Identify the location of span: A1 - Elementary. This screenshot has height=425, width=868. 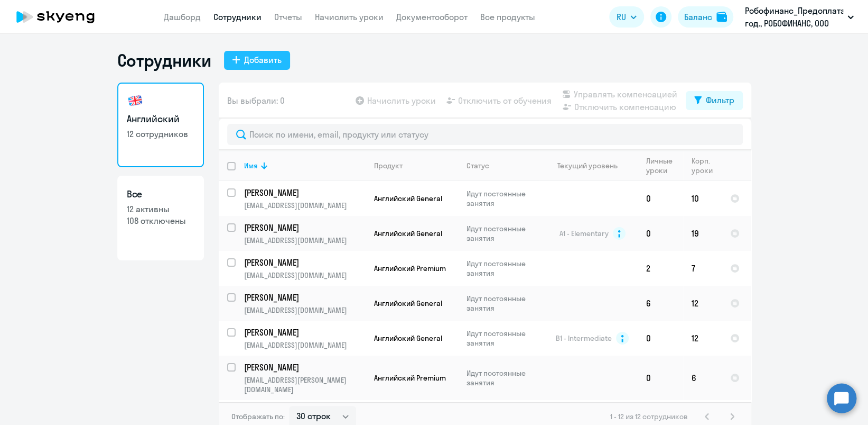
(584, 233).